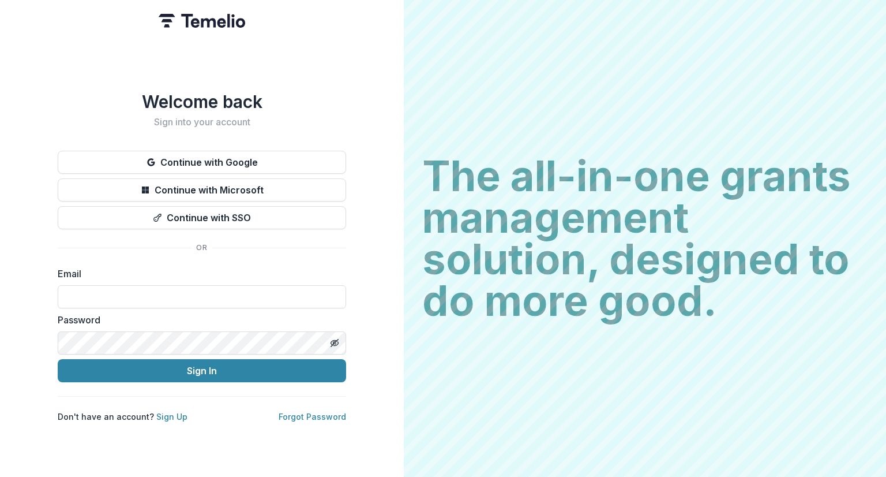 The height and width of the screenshot is (477, 886). I want to click on h1: Welcome back, so click(202, 102).